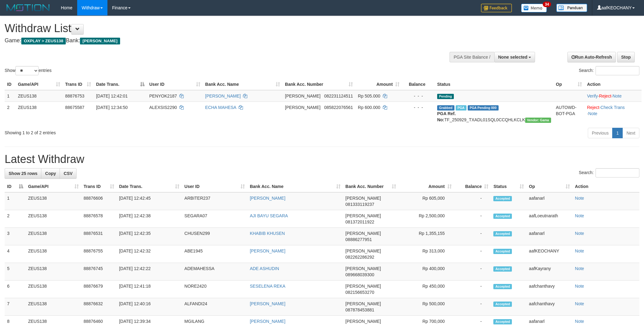 The height and width of the screenshot is (325, 644). Describe the element at coordinates (215, 254) in the screenshot. I see `td: ABE1945` at that location.